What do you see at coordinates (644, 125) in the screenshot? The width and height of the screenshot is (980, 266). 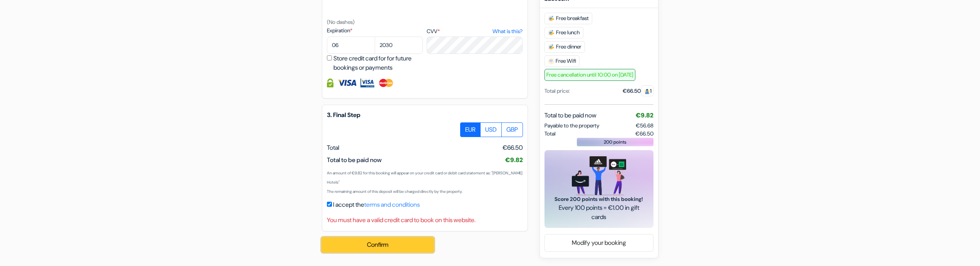 I see `span: €56.68` at bounding box center [644, 125].